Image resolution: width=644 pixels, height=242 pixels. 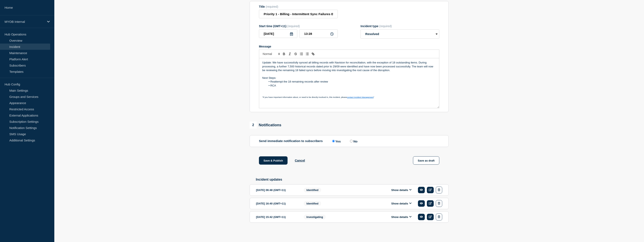 I want to click on input: Title, so click(x=298, y=14).